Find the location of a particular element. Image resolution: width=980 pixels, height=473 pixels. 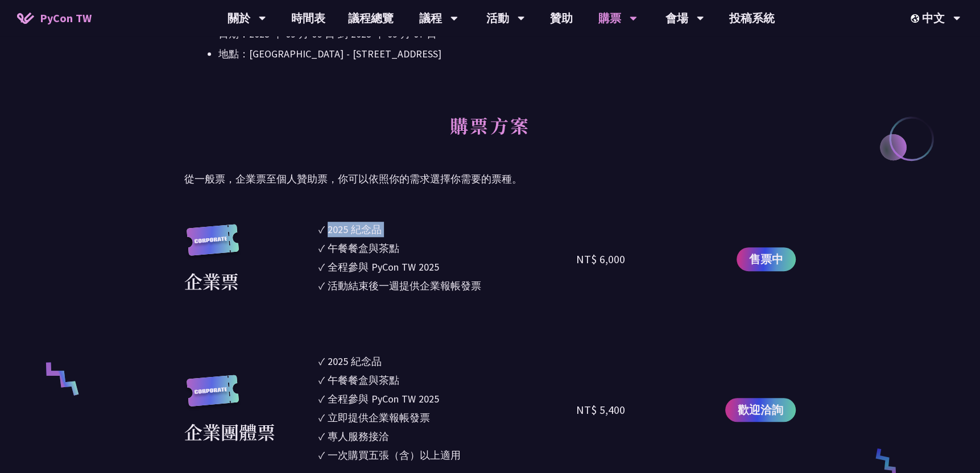

button: 歡迎洽詢 is located at coordinates (760, 410).